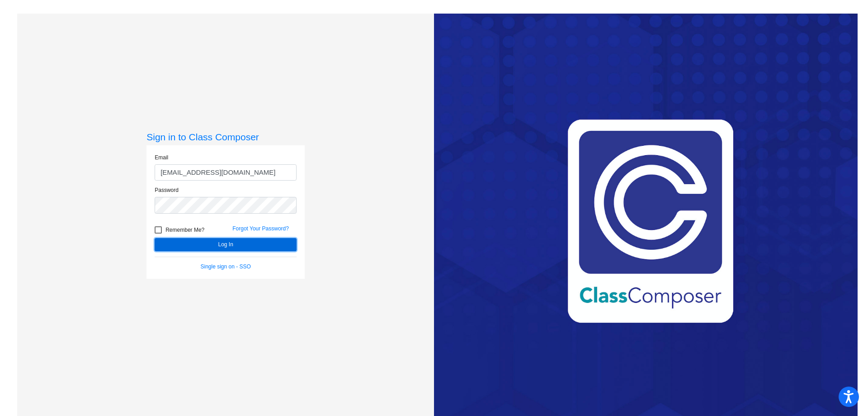 The height and width of the screenshot is (416, 868). What do you see at coordinates (260, 228) in the screenshot?
I see `a: Forgot Your Password?` at bounding box center [260, 228].